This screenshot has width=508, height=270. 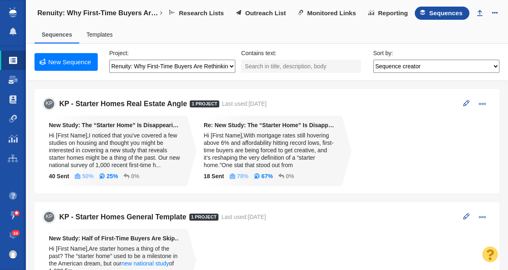 What do you see at coordinates (259, 53) in the screenshot?
I see `label: Contains text:` at bounding box center [259, 53].